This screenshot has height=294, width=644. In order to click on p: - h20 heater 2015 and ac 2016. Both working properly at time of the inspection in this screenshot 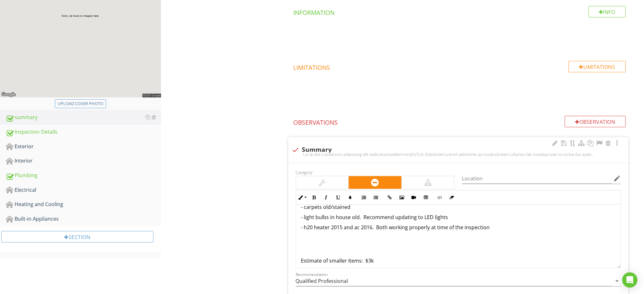, I will do `click(458, 227)`.